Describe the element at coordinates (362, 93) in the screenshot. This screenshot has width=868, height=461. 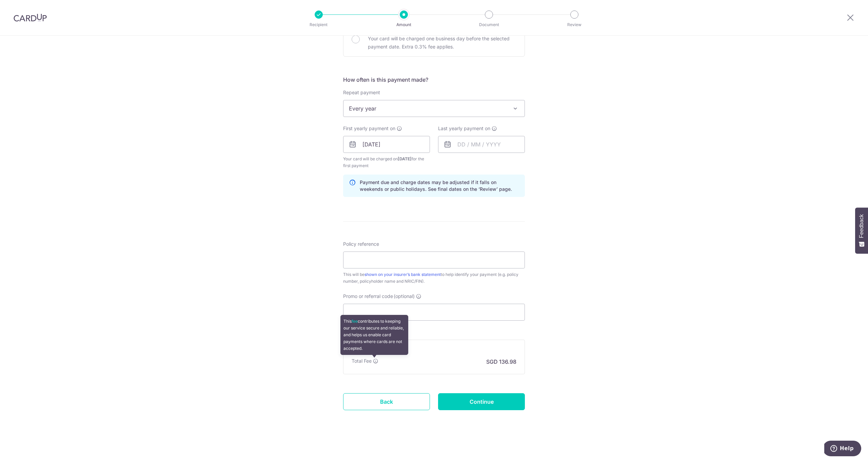
I see `label: Repeat payment` at that location.